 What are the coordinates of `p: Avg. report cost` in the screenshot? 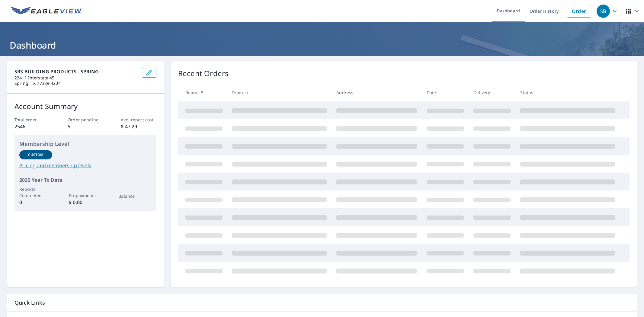 It's located at (138, 120).